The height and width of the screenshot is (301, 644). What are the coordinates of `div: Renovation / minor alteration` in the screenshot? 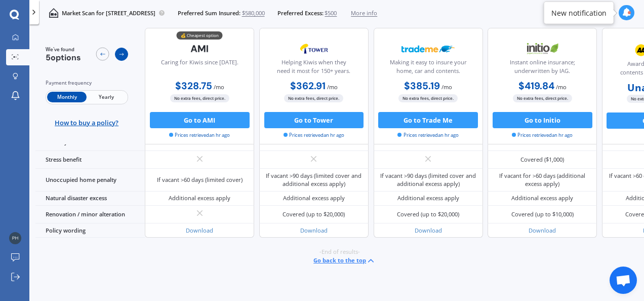 It's located at (90, 214).